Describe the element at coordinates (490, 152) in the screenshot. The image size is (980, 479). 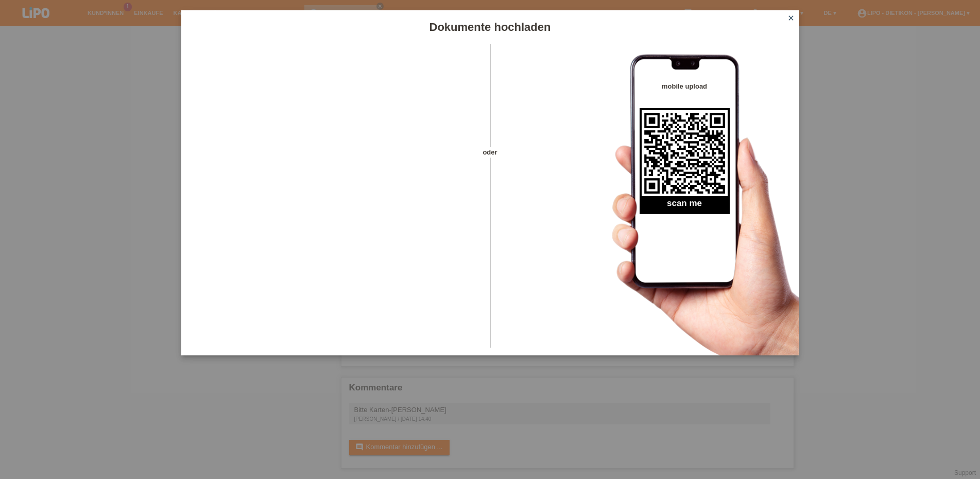
I see `span: oder` at that location.